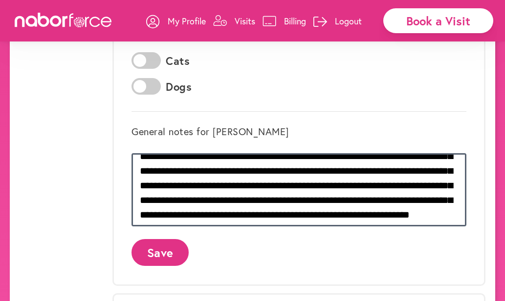 This screenshot has width=505, height=301. What do you see at coordinates (348, 21) in the screenshot?
I see `p: Logout` at bounding box center [348, 21].